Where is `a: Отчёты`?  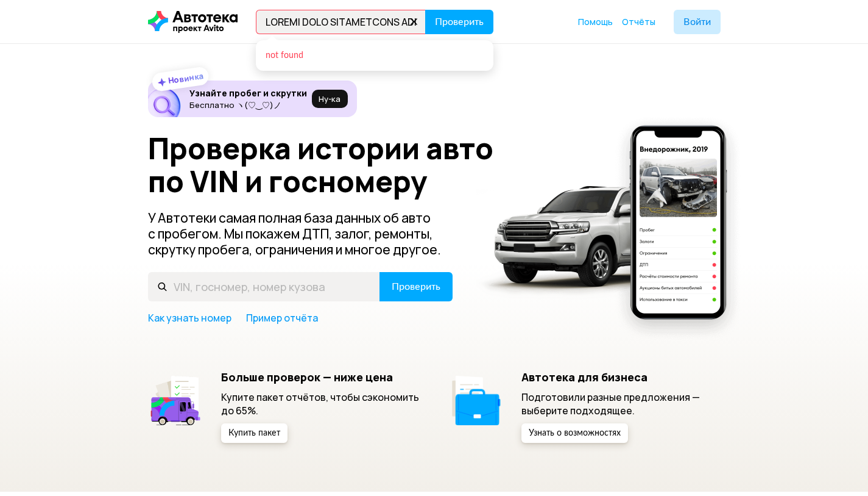 a: Отчёты is located at coordinates (639, 22).